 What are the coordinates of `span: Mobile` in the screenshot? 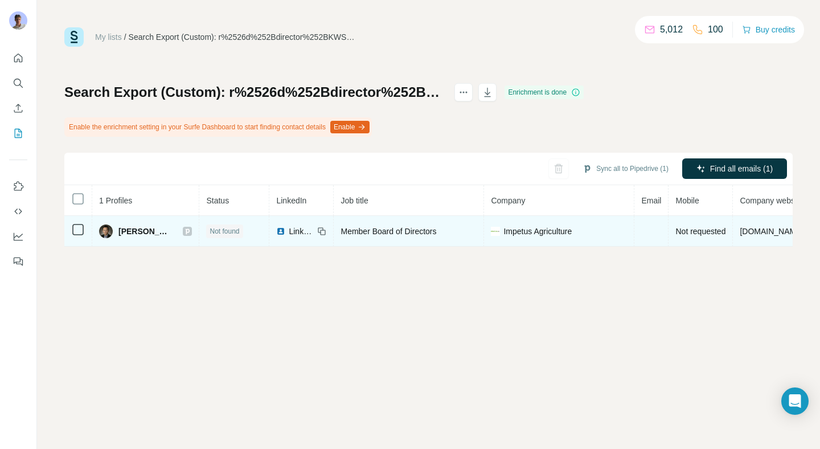 It's located at (687, 200).